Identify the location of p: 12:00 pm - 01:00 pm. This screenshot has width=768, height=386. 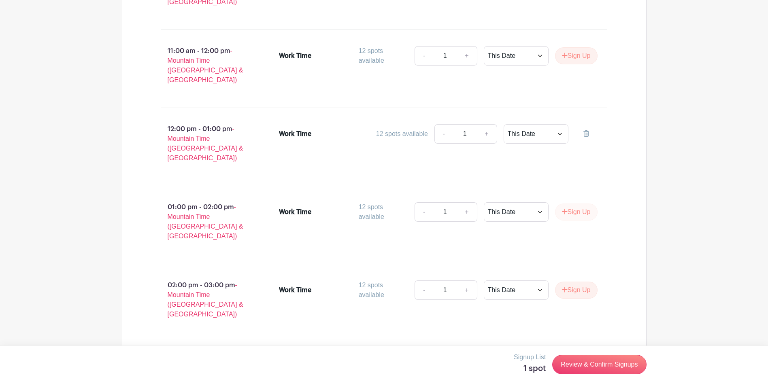
(207, 144).